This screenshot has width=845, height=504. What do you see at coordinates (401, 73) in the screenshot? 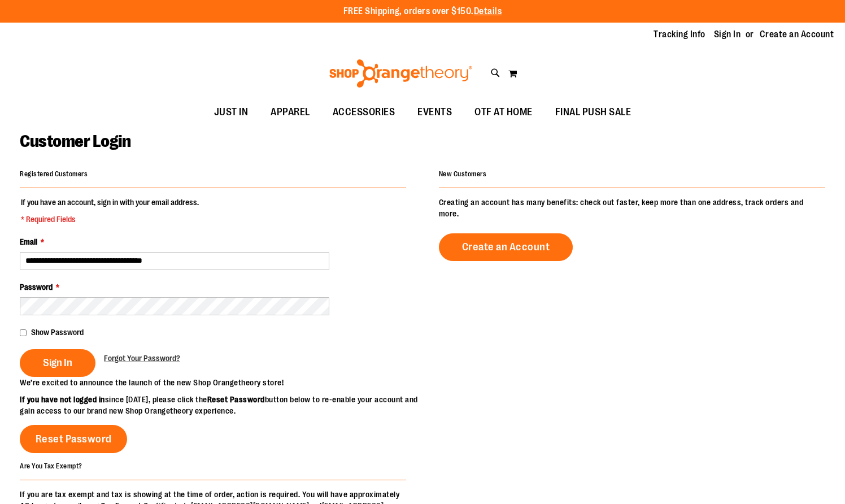
I see `img: Shop Orangetheory` at bounding box center [401, 73].